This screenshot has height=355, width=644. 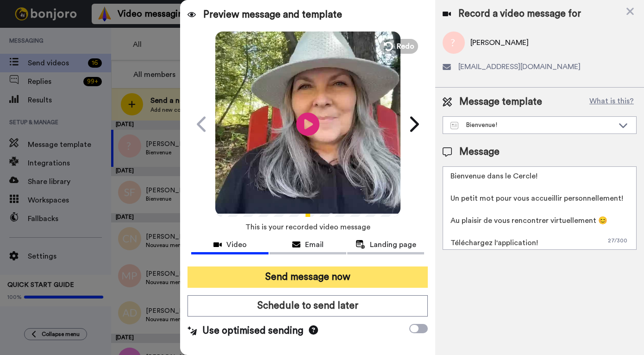 What do you see at coordinates (307, 277) in the screenshot?
I see `button: Send message now` at bounding box center [307, 277].